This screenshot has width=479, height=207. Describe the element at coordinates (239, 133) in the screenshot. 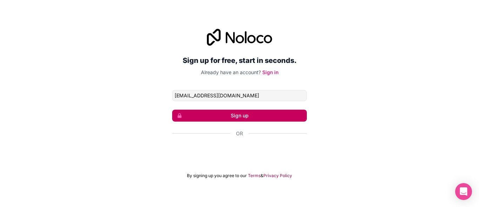

I see `span: Or` at that location.